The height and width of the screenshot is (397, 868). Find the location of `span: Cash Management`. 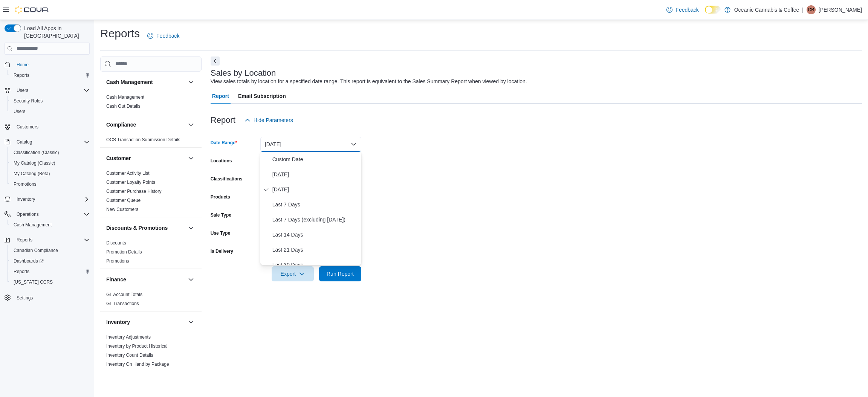

span: Cash Management is located at coordinates (50, 225).